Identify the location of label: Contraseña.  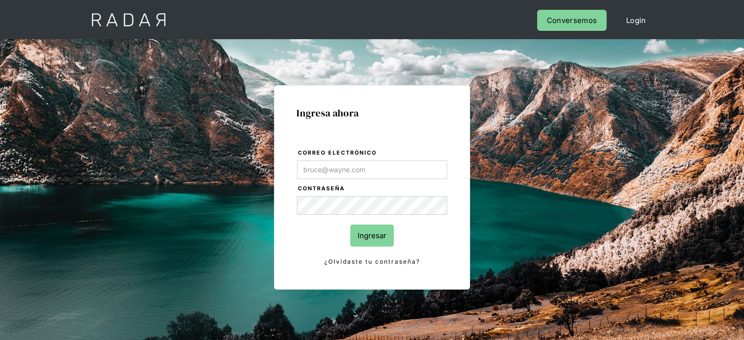
(372, 189).